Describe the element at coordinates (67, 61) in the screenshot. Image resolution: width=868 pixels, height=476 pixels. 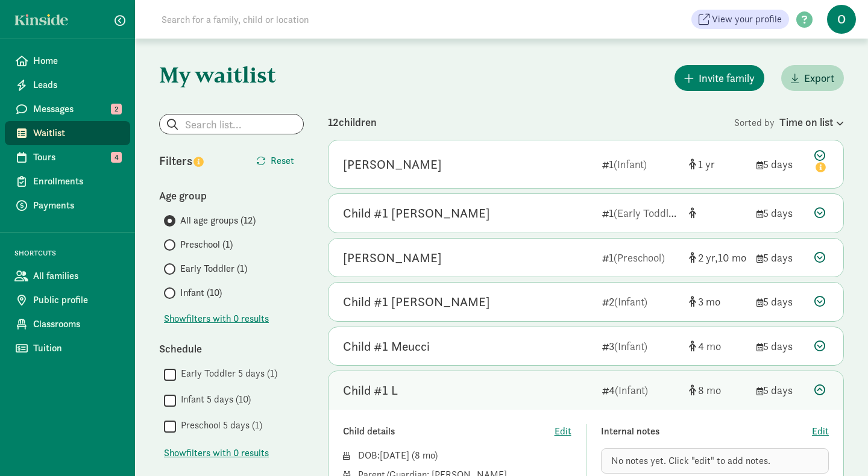
I see `a: Home` at that location.